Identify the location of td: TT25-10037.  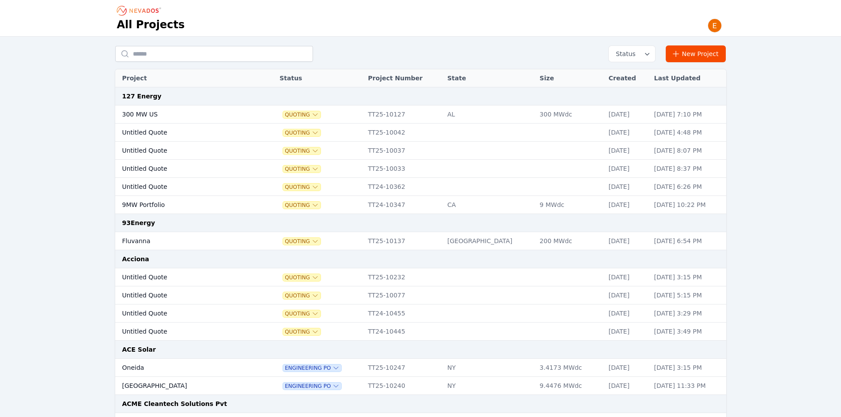
(403, 151).